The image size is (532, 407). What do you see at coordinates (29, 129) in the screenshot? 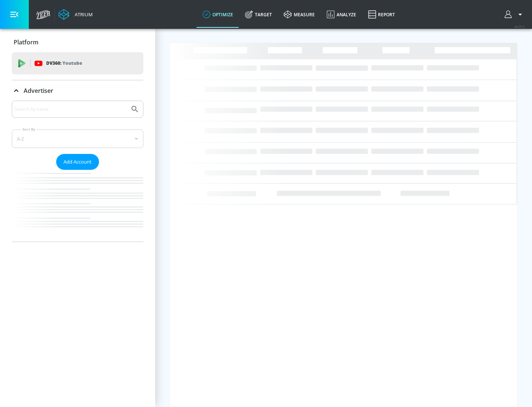
I see `label: Sort By` at bounding box center [29, 129].